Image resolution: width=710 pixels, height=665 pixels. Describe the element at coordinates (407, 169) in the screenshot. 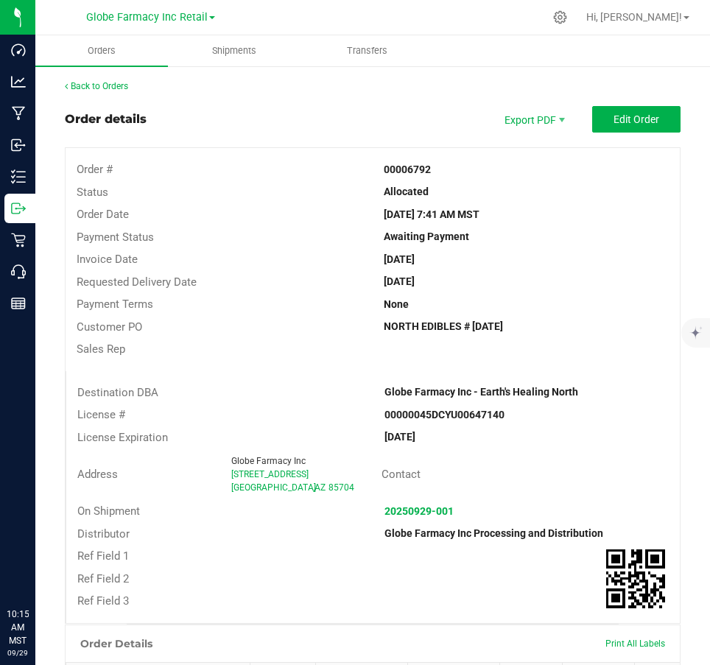

I see `strong: 00006792` at that location.